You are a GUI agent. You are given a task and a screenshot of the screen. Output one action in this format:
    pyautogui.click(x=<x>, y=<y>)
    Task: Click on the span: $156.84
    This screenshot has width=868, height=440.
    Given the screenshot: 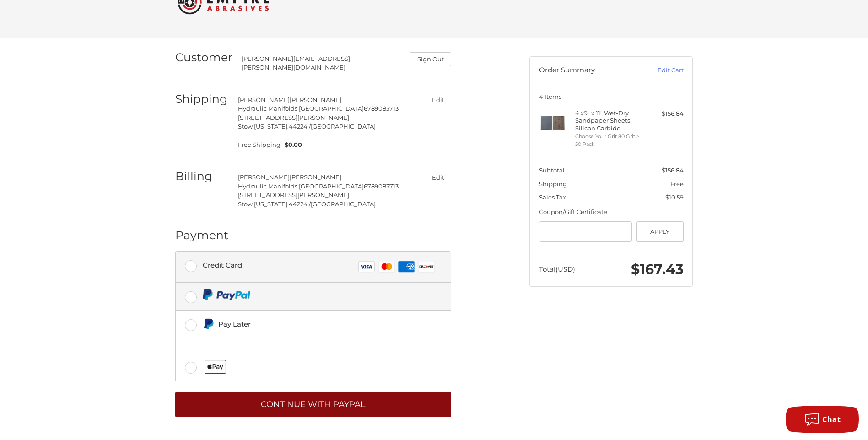 What is the action you would take?
    pyautogui.click(x=673, y=170)
    